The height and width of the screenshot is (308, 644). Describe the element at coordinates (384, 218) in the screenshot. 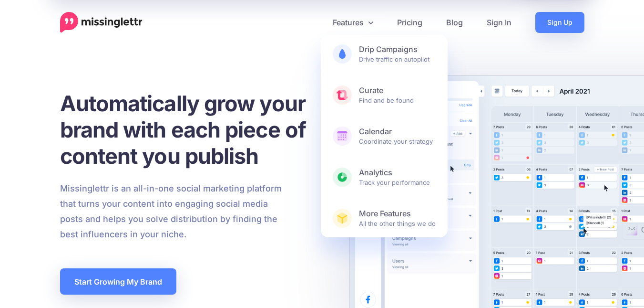

I see `a: More FeaturesAll the other things we do` at that location.